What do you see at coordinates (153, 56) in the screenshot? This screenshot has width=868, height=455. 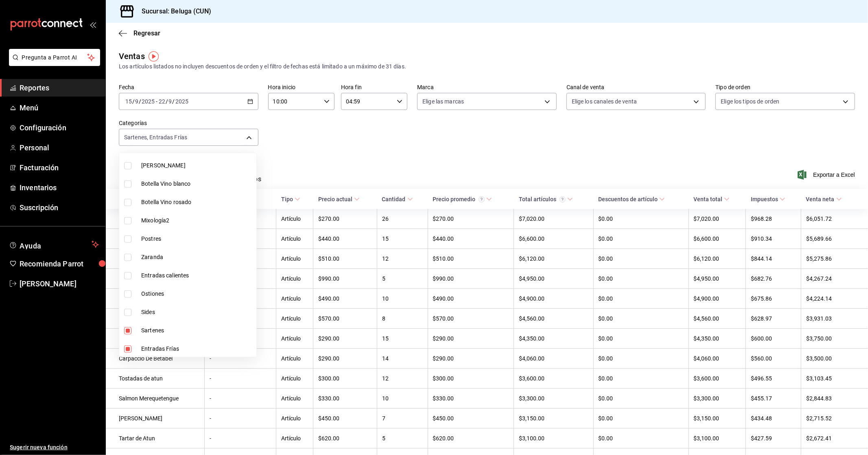 I see `img: Tooltip marker` at bounding box center [153, 56].